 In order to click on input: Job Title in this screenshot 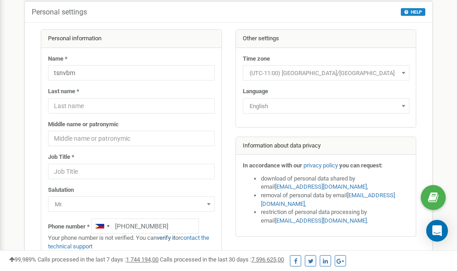, I will do `click(131, 172)`.